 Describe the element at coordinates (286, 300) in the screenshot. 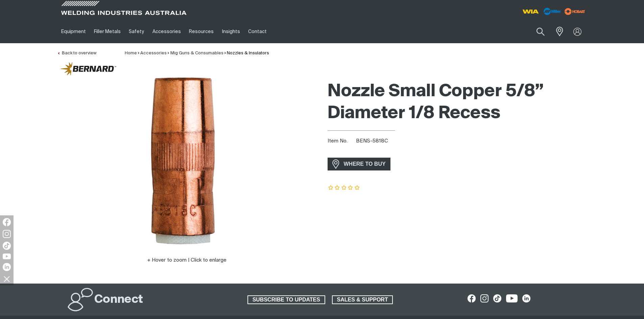

I see `span: SUBSCRIBE TO UPDATES` at that location.